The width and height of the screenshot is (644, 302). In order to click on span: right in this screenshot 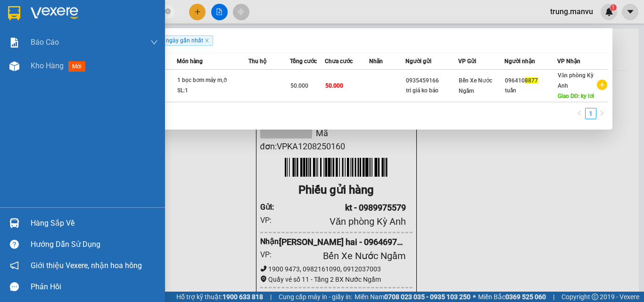, I will do `click(602, 113)`.